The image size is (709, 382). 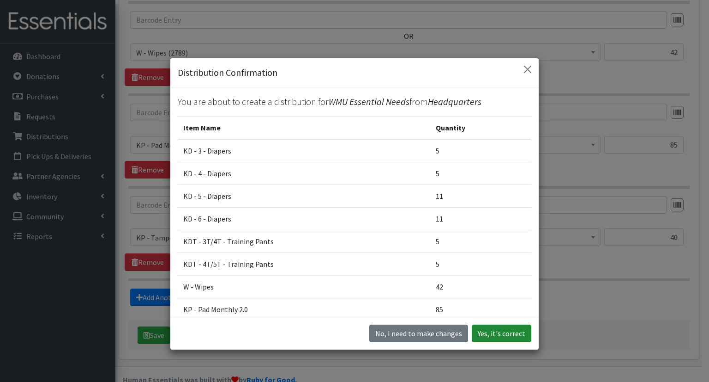 I want to click on td: W - Wipes, so click(x=304, y=286).